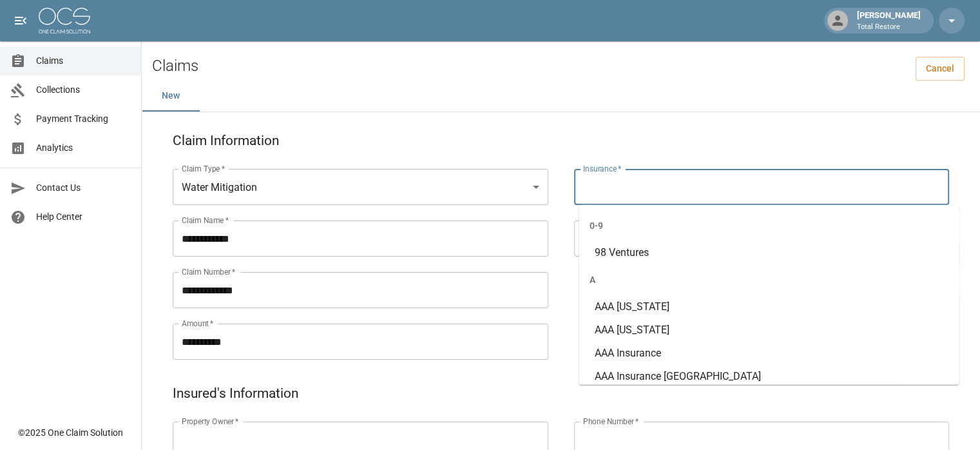  Describe the element at coordinates (83, 60) in the screenshot. I see `span: Claims` at that location.